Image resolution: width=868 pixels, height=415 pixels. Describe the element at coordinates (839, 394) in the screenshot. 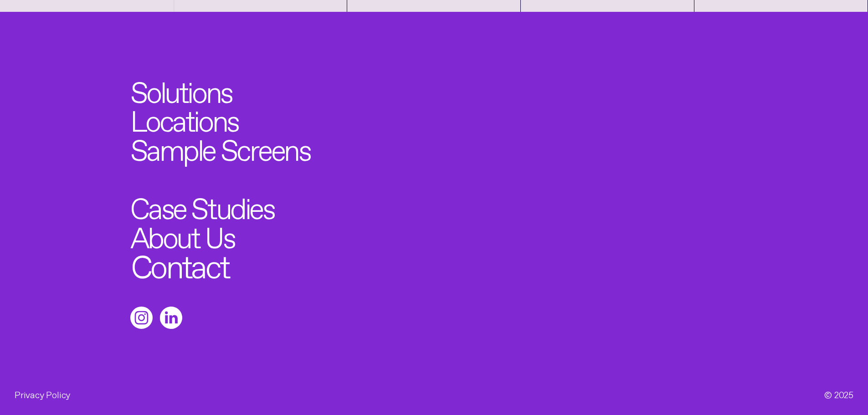

I see `div: © 2025` at that location.